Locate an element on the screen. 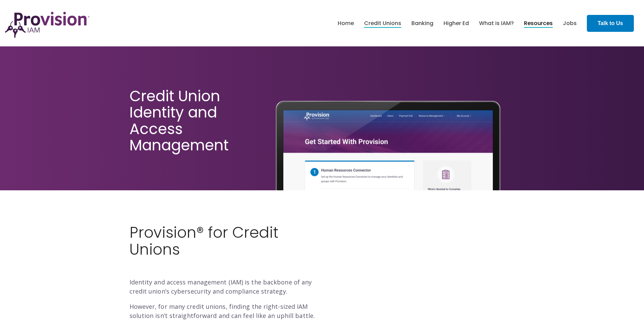 The width and height of the screenshot is (644, 320). nav: menu is located at coordinates (457, 23).